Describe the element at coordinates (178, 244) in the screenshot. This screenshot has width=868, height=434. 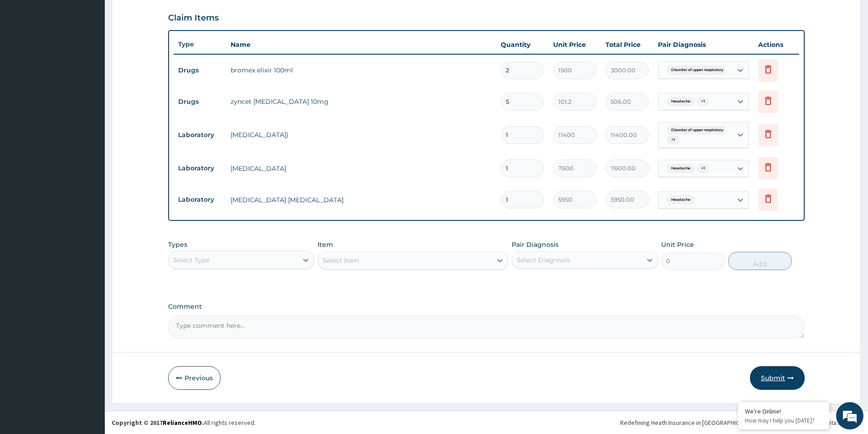
I see `label: Types` at that location.